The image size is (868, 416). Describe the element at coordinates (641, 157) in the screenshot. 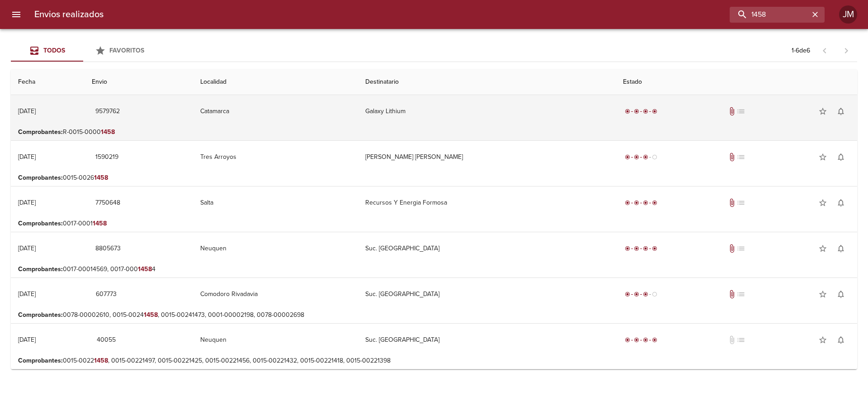

I see `div: En viaje` at that location.